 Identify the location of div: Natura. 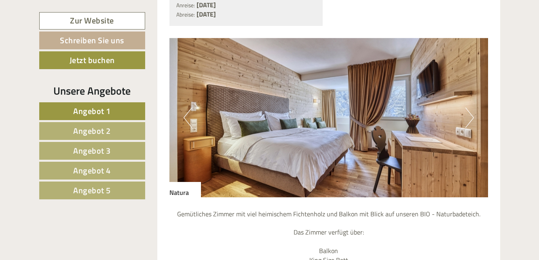
(185, 190).